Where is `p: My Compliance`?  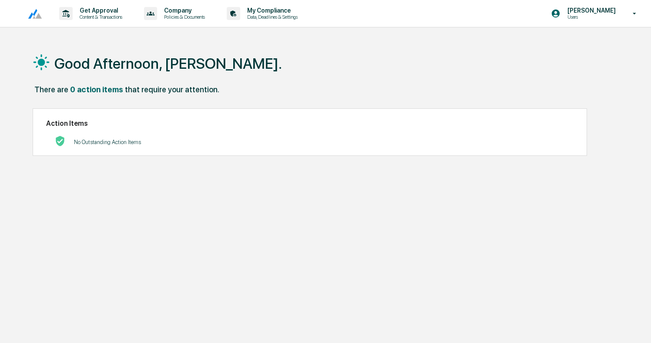 p: My Compliance is located at coordinates (271, 10).